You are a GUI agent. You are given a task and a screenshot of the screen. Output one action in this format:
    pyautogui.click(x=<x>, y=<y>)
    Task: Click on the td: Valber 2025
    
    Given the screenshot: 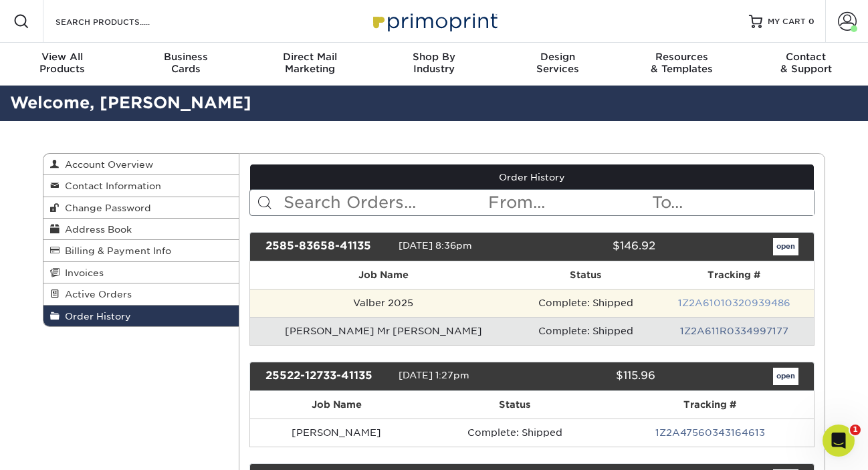 What is the action you would take?
    pyautogui.click(x=384, y=303)
    